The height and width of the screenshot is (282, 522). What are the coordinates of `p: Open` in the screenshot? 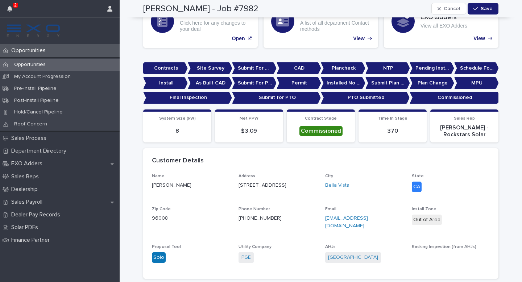 It's located at (239, 38).